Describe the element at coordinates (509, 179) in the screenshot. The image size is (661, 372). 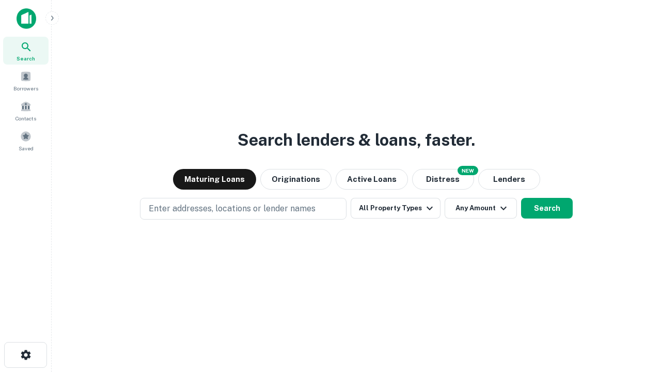
I see `button: Lenders` at that location.